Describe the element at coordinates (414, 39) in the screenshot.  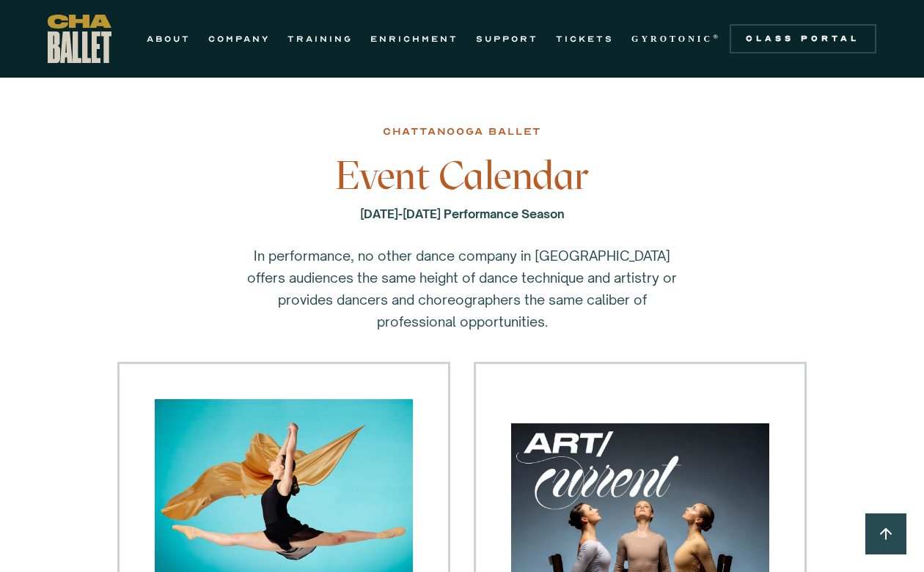
I see `a: ENRICHMENT` at that location.